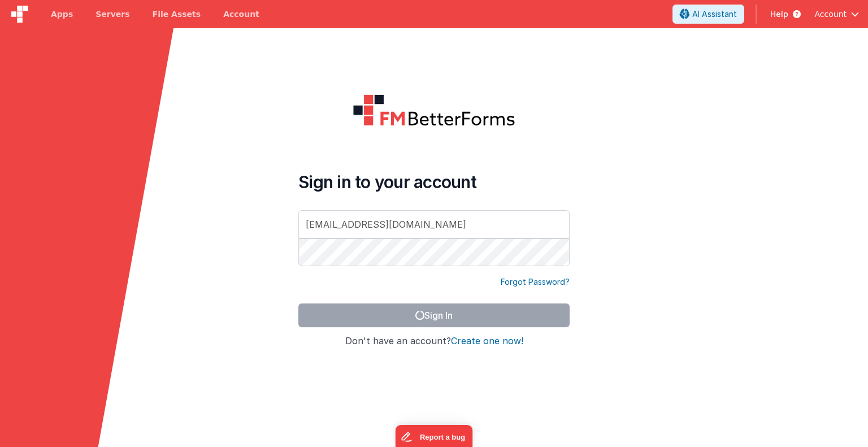 The image size is (868, 447). What do you see at coordinates (177, 14) in the screenshot?
I see `span: File Assets` at bounding box center [177, 14].